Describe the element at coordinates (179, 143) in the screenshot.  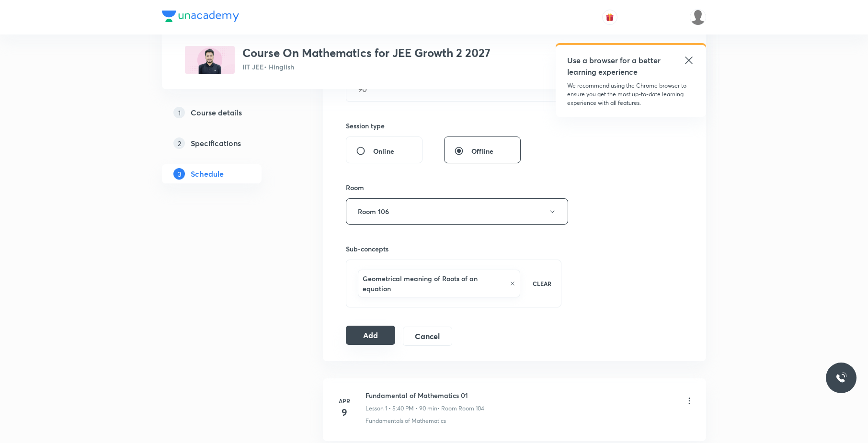
I see `p: 2` at that location.